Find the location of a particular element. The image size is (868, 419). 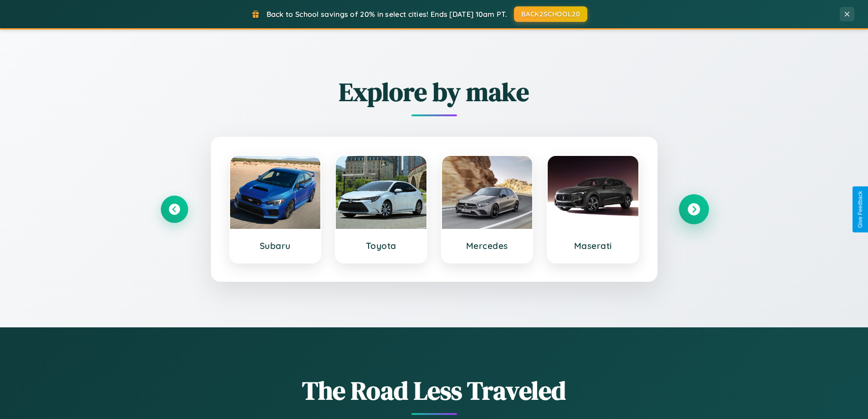

button: BACK2SCHOOL20 is located at coordinates (550, 14).